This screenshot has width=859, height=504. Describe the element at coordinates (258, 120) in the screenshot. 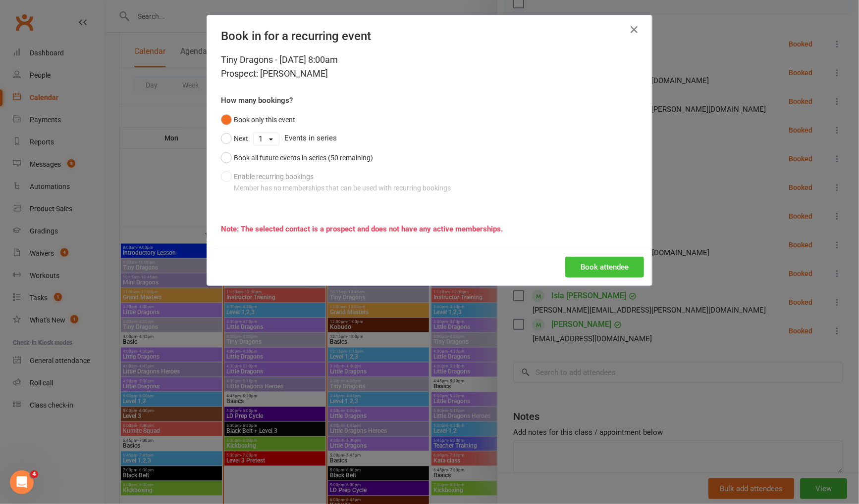

I see `button: Book only this event` at that location.